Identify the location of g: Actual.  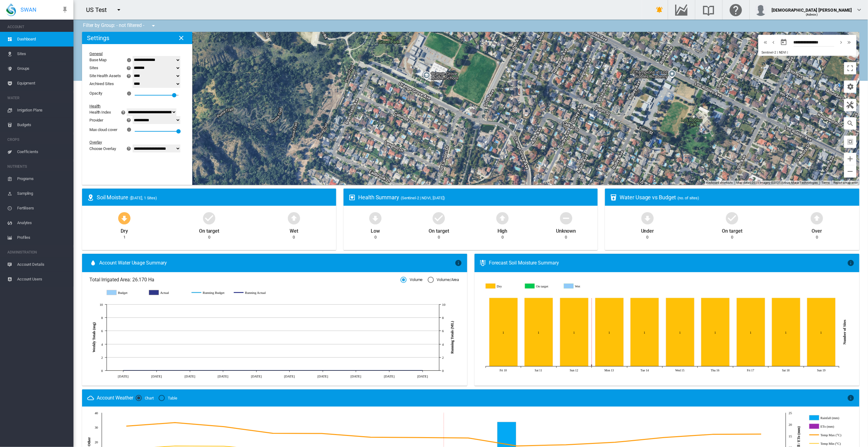
(167, 292).